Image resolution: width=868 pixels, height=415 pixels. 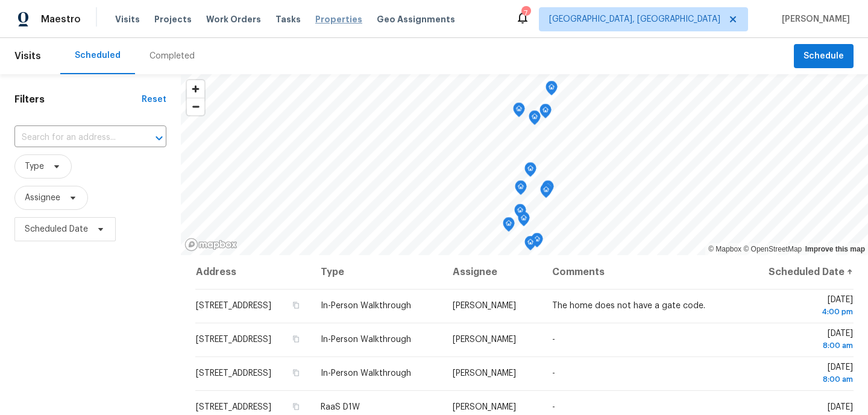 I want to click on a: Improve this map, so click(x=835, y=249).